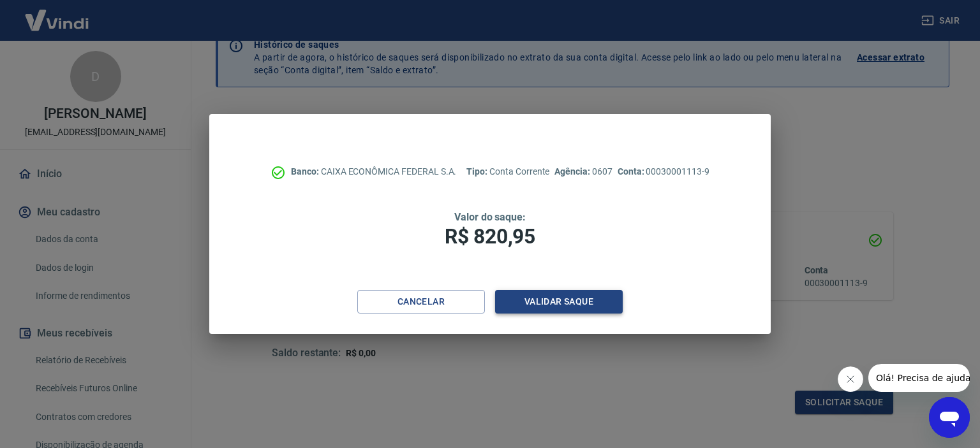 This screenshot has height=448, width=980. Describe the element at coordinates (490, 217) in the screenshot. I see `span: Valor do saque:` at that location.